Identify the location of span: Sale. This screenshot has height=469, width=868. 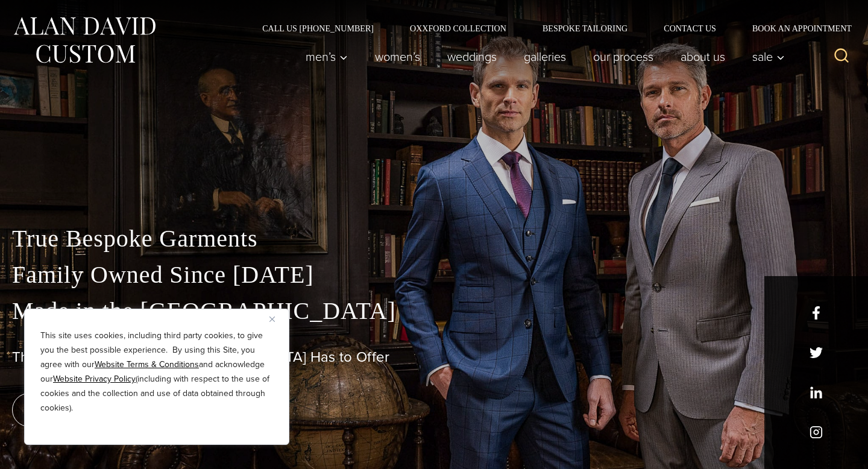
(768, 57).